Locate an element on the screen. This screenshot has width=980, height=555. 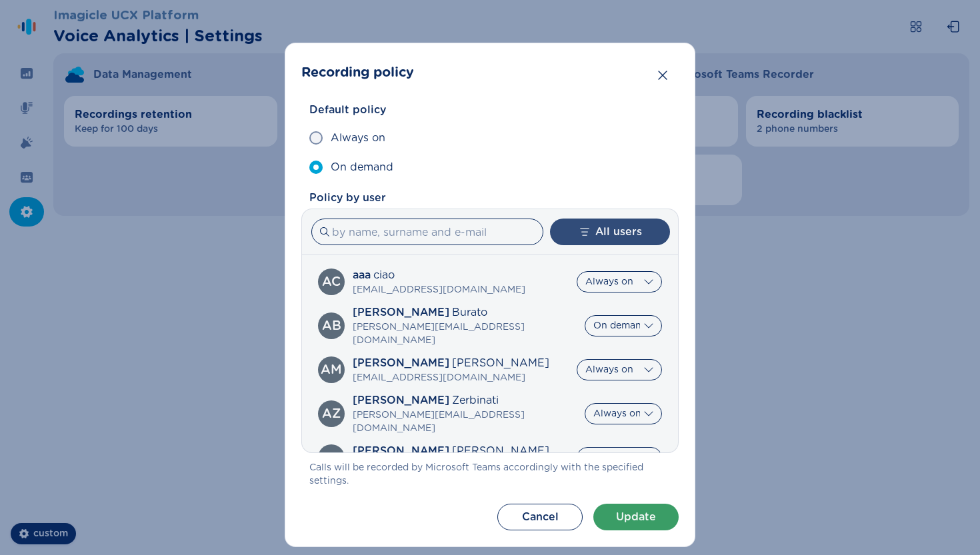
div: Alessandro Burato is located at coordinates (331, 326).